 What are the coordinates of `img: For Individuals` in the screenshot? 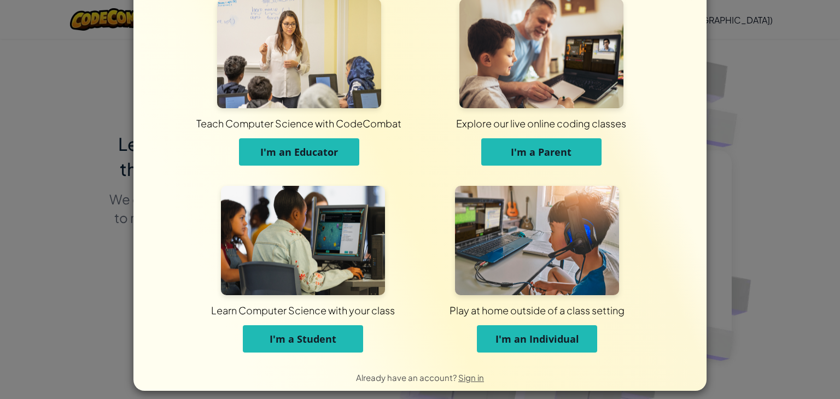 It's located at (537, 241).